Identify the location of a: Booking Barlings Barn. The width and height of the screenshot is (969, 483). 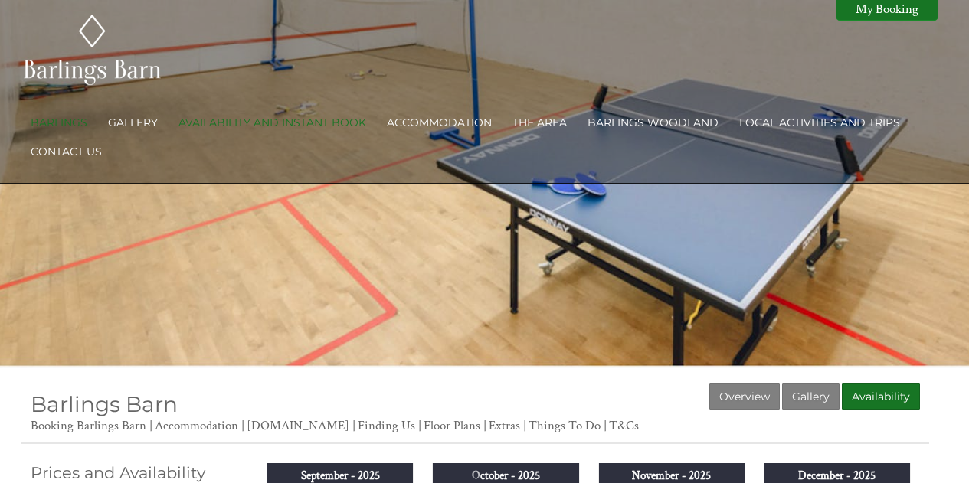
(88, 426).